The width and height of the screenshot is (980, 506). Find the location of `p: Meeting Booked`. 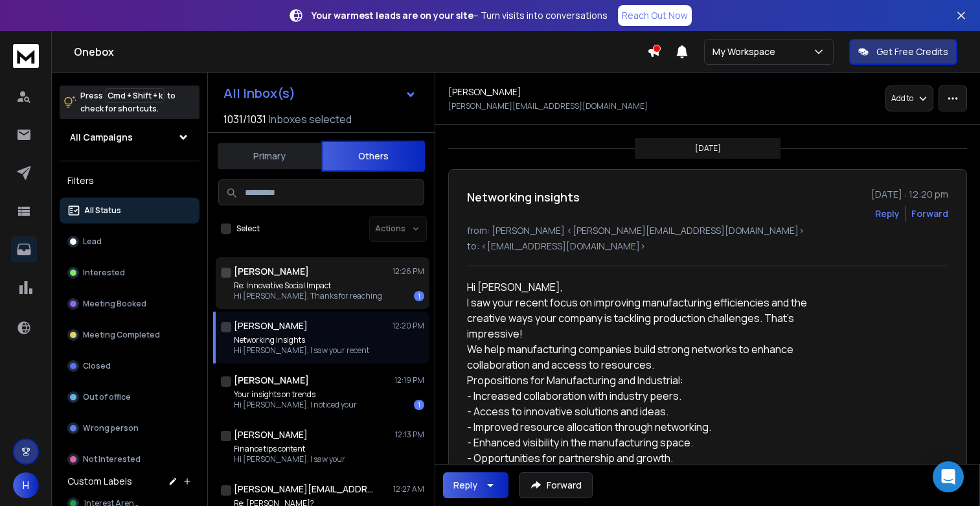

p: Meeting Booked is located at coordinates (115, 304).